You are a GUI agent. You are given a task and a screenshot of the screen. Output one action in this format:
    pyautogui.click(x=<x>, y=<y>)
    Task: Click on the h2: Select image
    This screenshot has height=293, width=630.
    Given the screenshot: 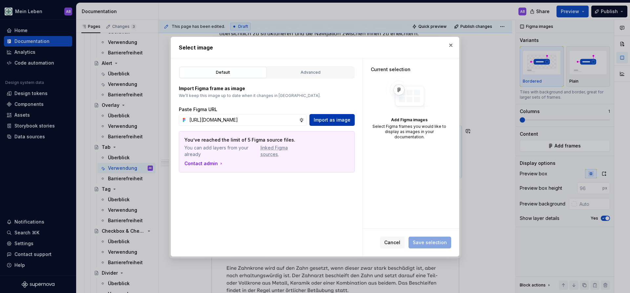 What is the action you would take?
    pyautogui.click(x=315, y=48)
    